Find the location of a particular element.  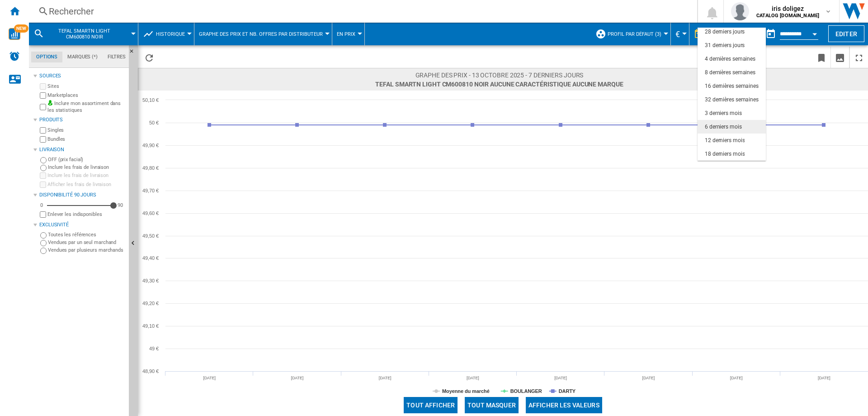

div: 28 derniers jours is located at coordinates (725, 32).